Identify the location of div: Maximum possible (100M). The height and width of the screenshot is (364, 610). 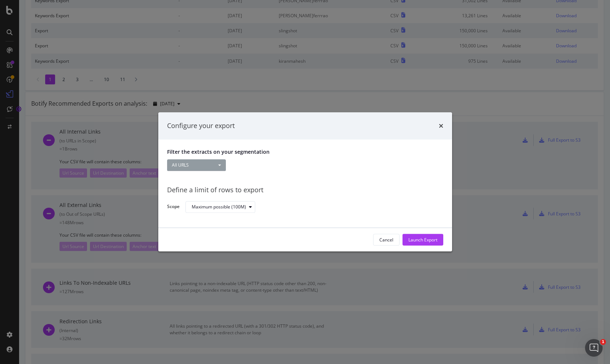
(219, 207).